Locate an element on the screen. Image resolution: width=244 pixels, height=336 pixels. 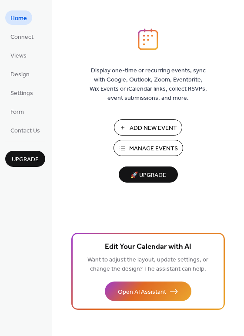
a: Connect is located at coordinates (22, 36).